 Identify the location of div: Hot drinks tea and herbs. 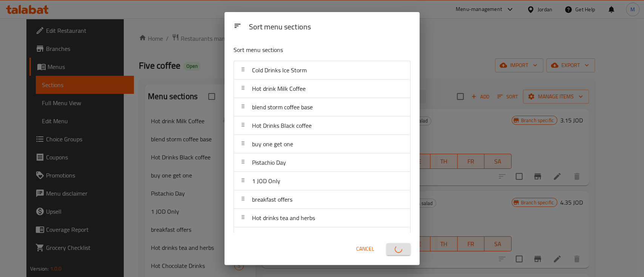
(322, 218).